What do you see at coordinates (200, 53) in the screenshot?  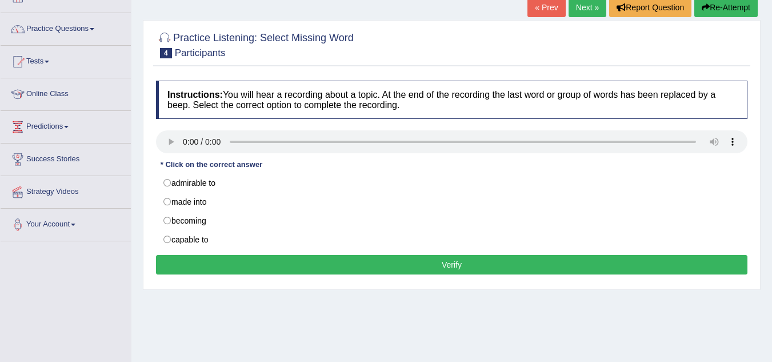 I see `small: Participants` at bounding box center [200, 53].